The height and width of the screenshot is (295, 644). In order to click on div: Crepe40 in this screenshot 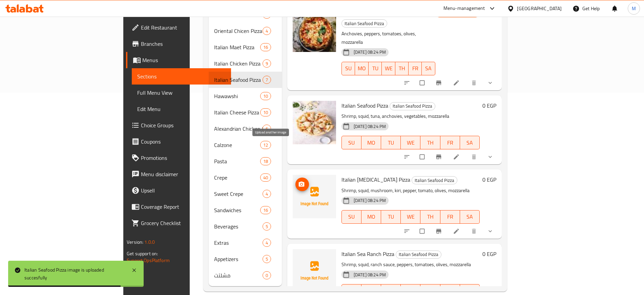, I will do `click(245, 178)`.